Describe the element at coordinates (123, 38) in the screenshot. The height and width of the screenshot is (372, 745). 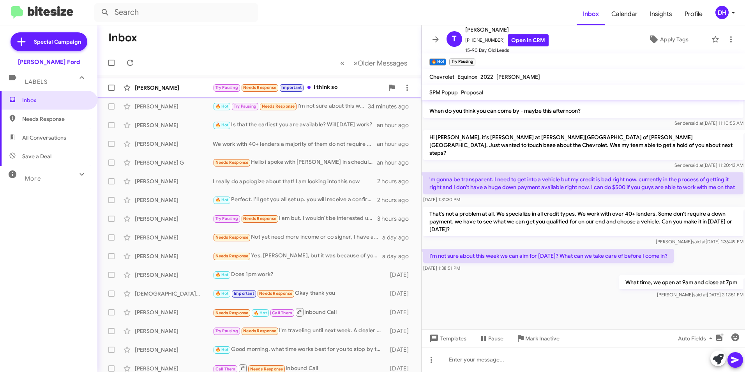
I see `h1: Inbox` at that location.